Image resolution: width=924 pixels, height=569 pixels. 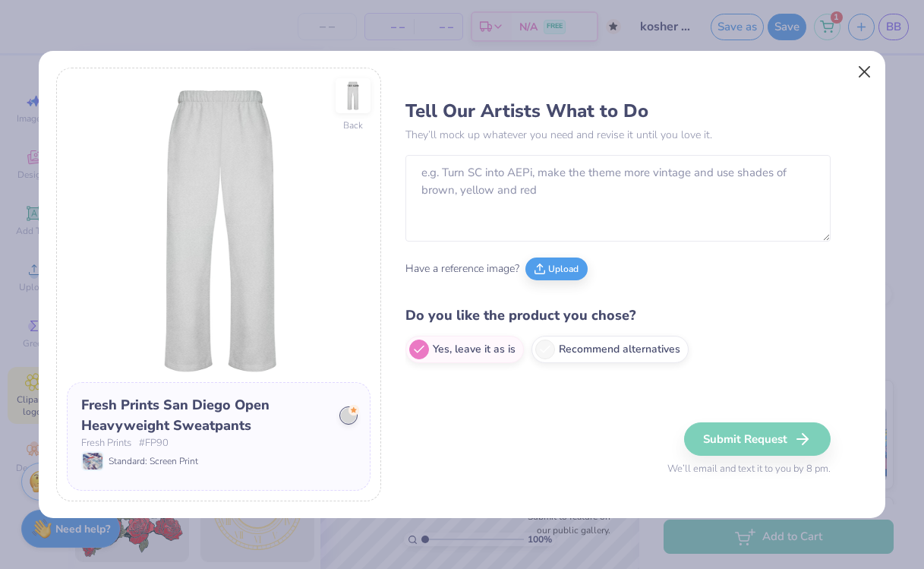 I want to click on img: Standard: Screen Print, so click(x=92, y=461).